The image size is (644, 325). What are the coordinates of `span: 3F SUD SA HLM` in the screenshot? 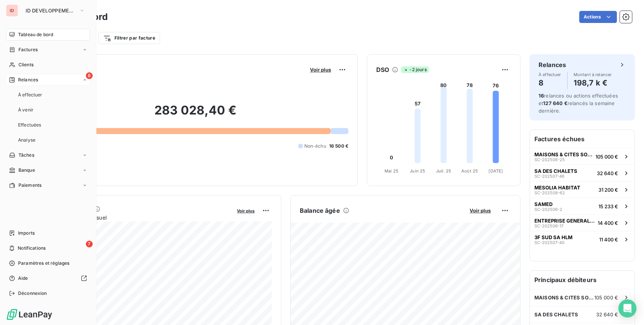 It's located at (553, 237).